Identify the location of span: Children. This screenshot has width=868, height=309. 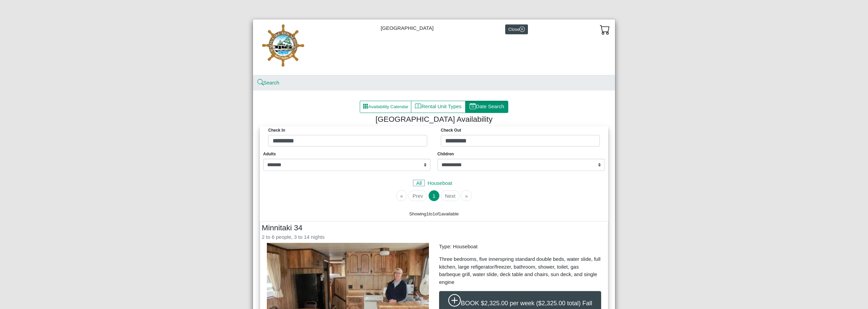
(446, 154).